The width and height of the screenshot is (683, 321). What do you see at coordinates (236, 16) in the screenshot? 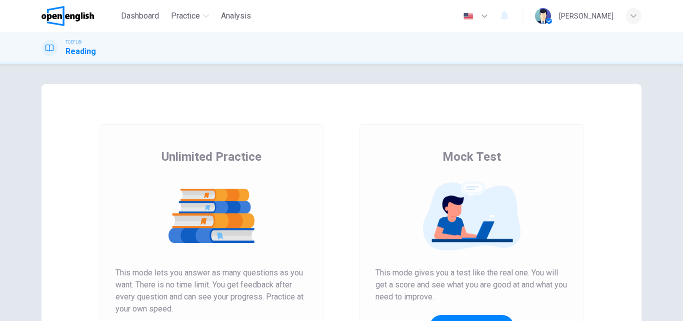
I see `a: Analysis` at bounding box center [236, 16].